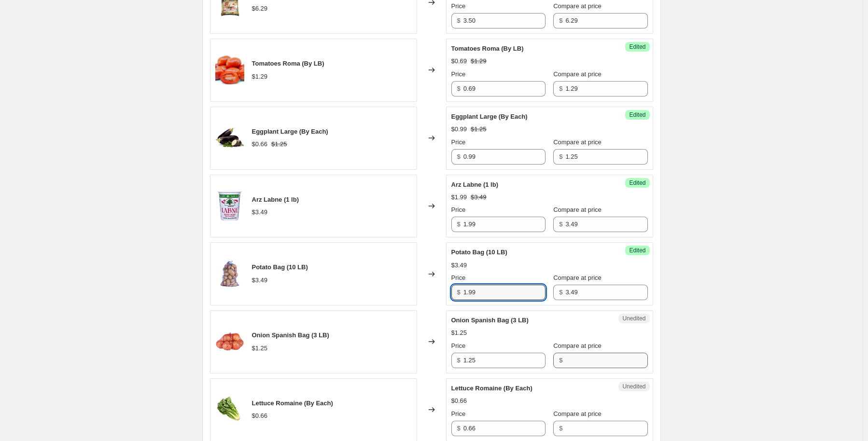  What do you see at coordinates (229, 206) in the screenshot?
I see `img: 1034_tn800_10004_80x.png` at bounding box center [229, 206].